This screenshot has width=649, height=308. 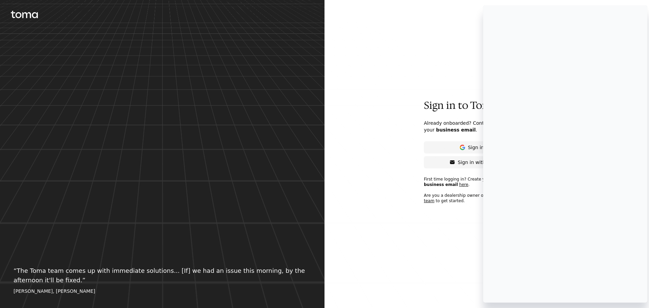 What do you see at coordinates (490, 162) in the screenshot?
I see `p: Sign in with Email/Password` at bounding box center [490, 162].